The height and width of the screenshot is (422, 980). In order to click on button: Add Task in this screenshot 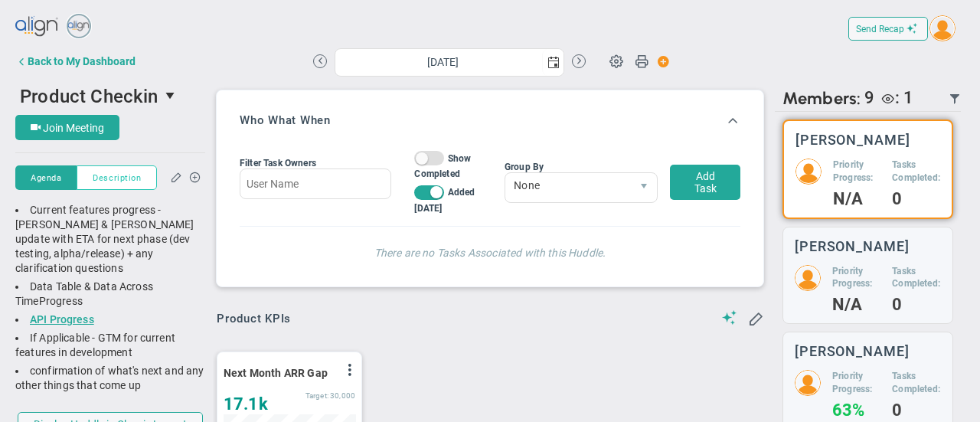, I will do `click(705, 182)`.